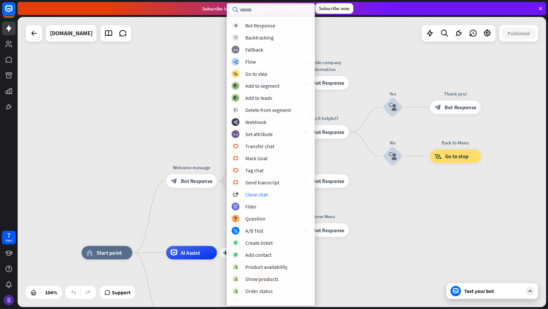  What do you see at coordinates (262, 182) in the screenshot?
I see `div: Send transcript` at bounding box center [262, 182].